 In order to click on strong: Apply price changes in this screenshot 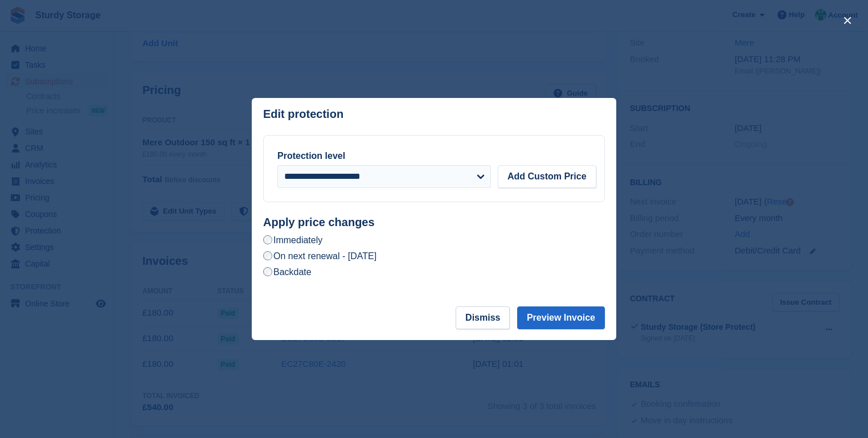, I will do `click(319, 222)`.